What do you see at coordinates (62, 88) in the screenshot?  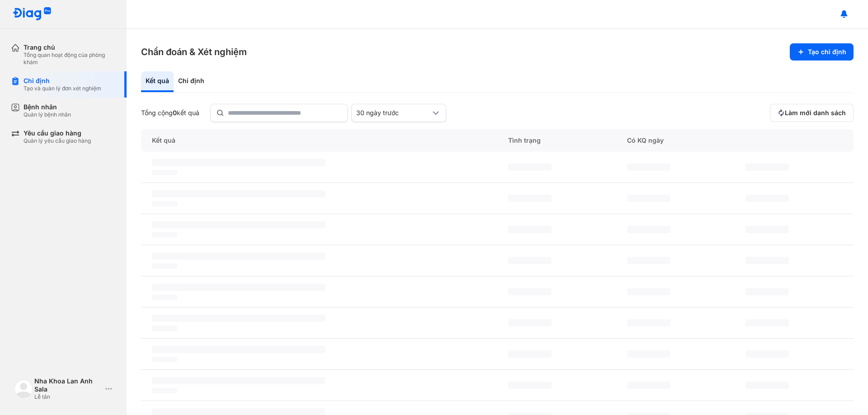 I see `div: Tạo và quản lý đơn xét nghiệm` at bounding box center [62, 88].